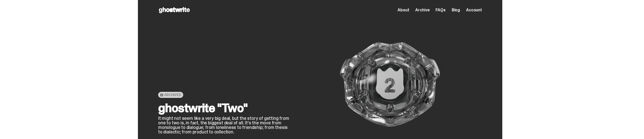 Image resolution: width=644 pixels, height=139 pixels. What do you see at coordinates (173, 95) in the screenshot?
I see `span: Archived` at bounding box center [173, 95].